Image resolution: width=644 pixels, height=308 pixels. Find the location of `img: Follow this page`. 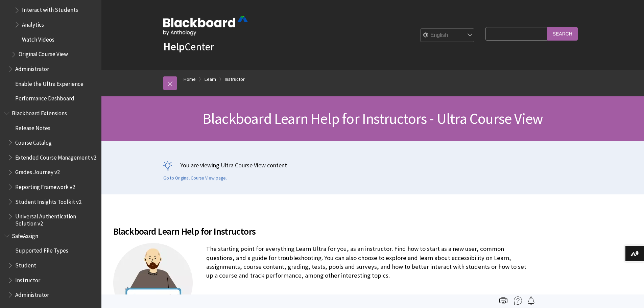

img: Follow this page is located at coordinates (531, 301).